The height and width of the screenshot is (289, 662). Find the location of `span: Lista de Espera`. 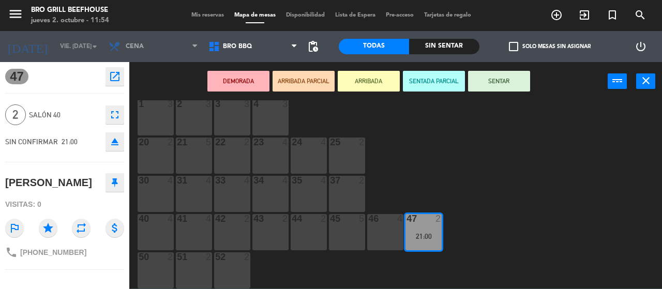

span: Lista de Espera is located at coordinates (355, 15).